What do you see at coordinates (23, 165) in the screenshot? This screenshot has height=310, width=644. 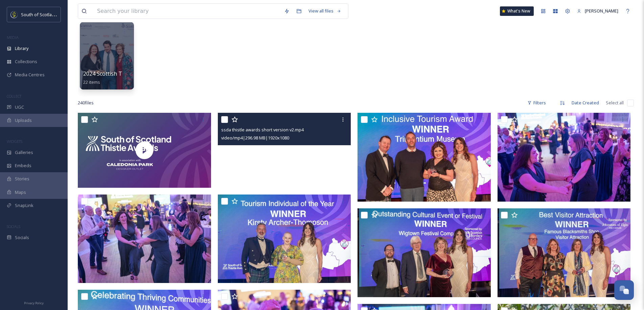 I see `span: Embeds` at bounding box center [23, 165].